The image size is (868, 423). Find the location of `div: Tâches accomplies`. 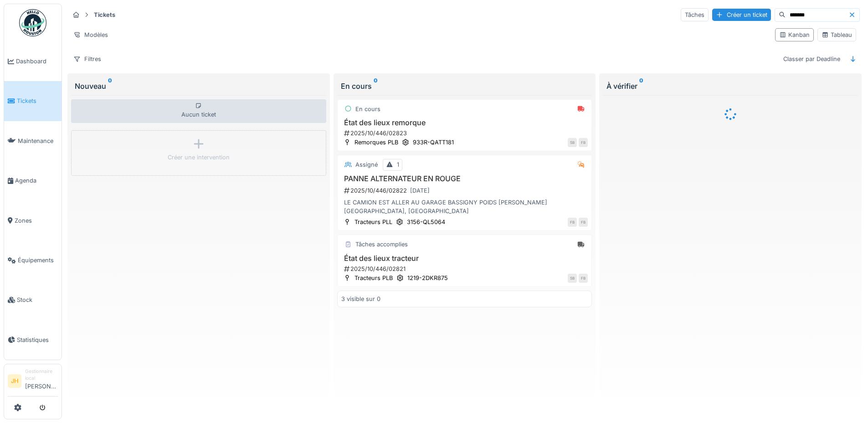

div: Tâches accomplies is located at coordinates (381, 244).